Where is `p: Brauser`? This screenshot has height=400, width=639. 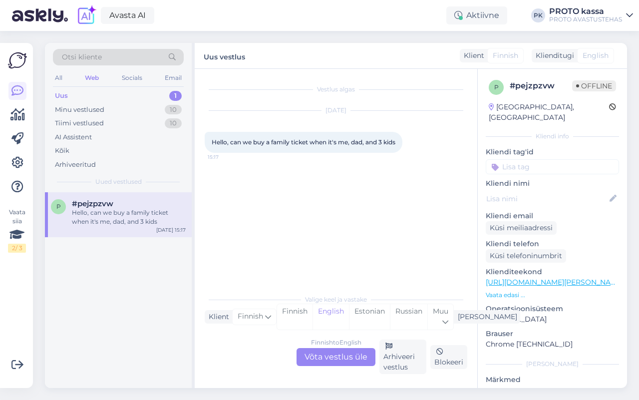 p: Brauser is located at coordinates (552, 334).